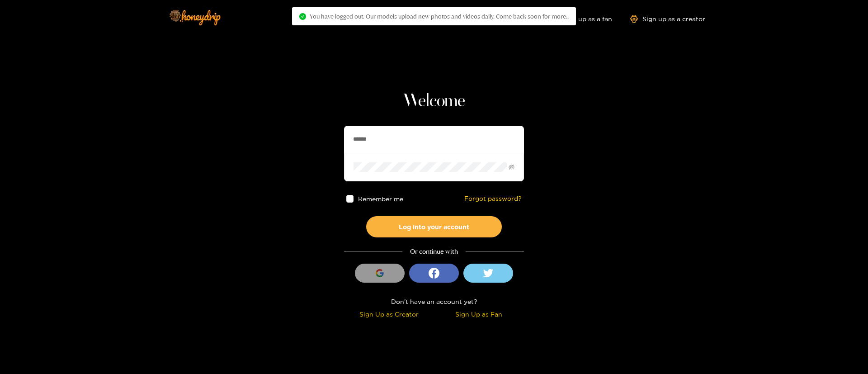 The image size is (868, 374). I want to click on a: Sign up as a fan, so click(581, 18).